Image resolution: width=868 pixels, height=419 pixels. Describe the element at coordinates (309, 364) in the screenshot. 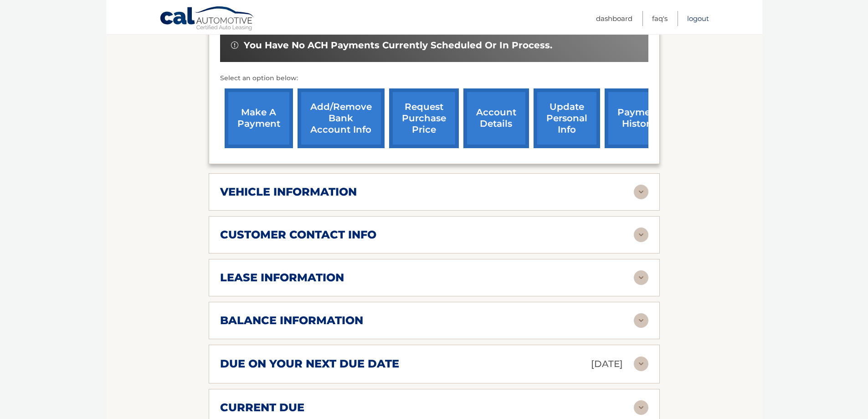

I see `h2: due on your next due date` at that location.